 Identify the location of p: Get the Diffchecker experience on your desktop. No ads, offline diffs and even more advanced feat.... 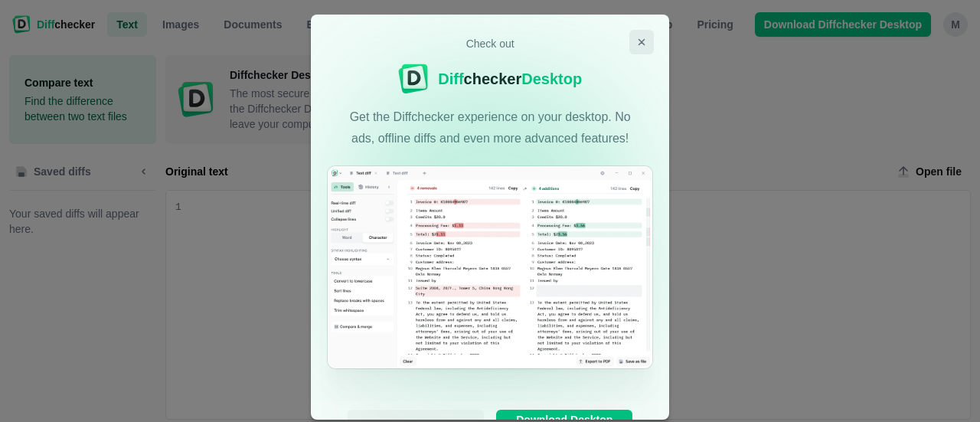
(490, 128).